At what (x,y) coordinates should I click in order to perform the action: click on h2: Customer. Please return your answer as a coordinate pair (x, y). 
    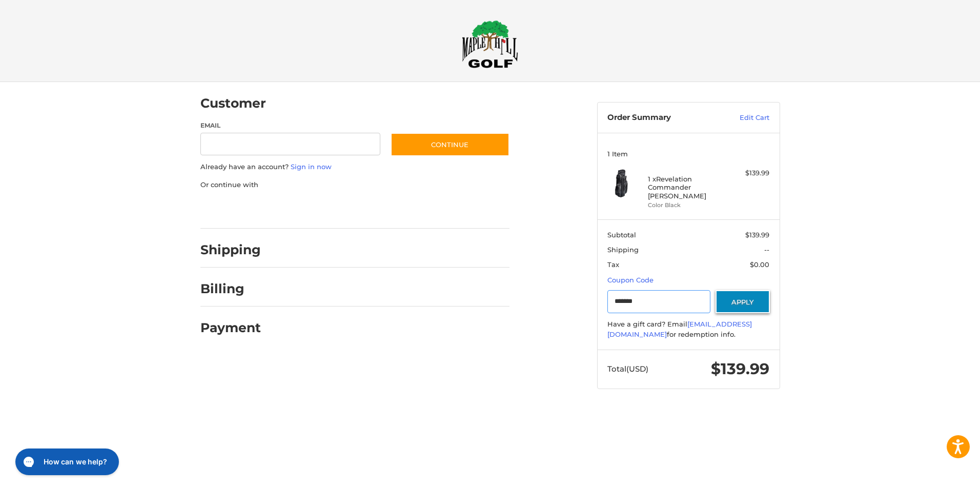
    Looking at the image, I should click on (233, 103).